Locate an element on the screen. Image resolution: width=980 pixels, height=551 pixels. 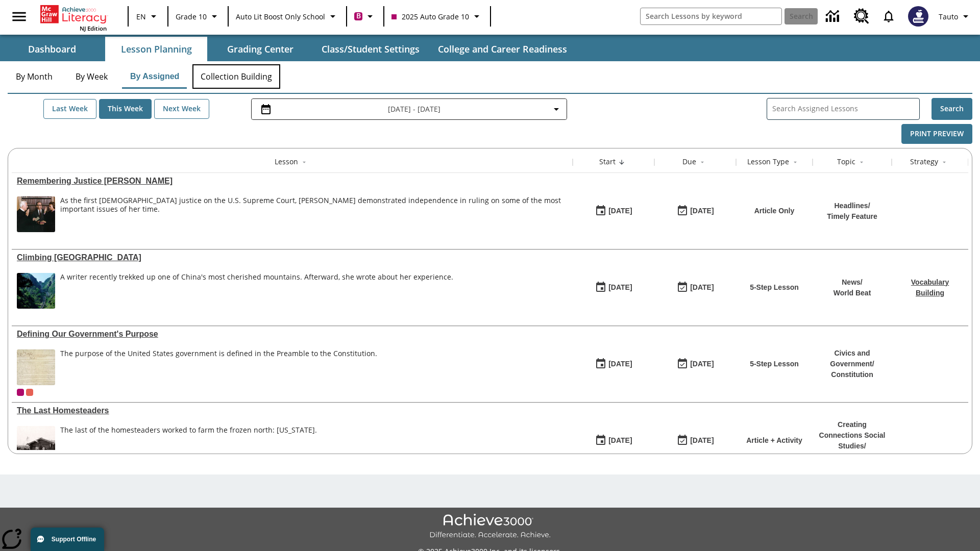
div: Topic is located at coordinates (846, 162).